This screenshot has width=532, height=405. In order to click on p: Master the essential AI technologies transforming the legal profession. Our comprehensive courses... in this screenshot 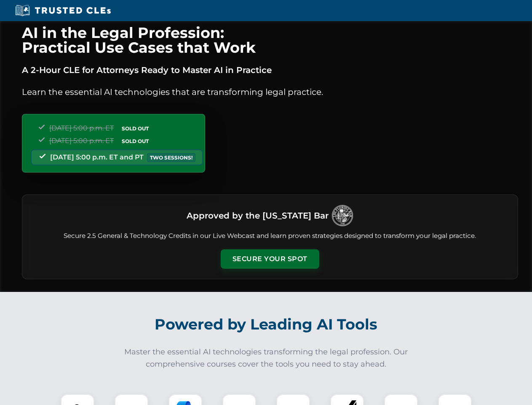, I will do `click(266, 358)`.